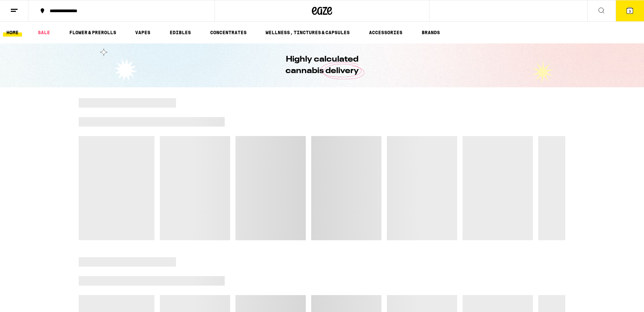 Image resolution: width=644 pixels, height=312 pixels. What do you see at coordinates (431, 32) in the screenshot?
I see `a: BRANDS` at bounding box center [431, 32].